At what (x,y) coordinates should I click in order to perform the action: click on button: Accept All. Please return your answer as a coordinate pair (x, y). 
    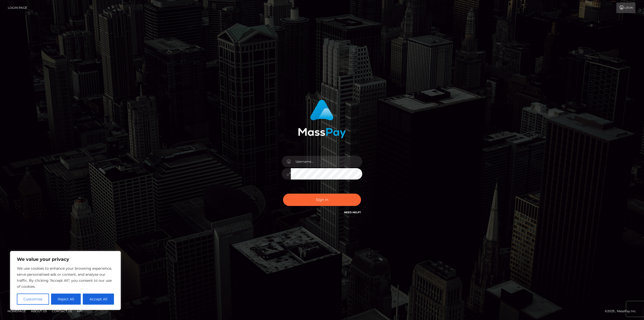
    Looking at the image, I should click on (99, 299).